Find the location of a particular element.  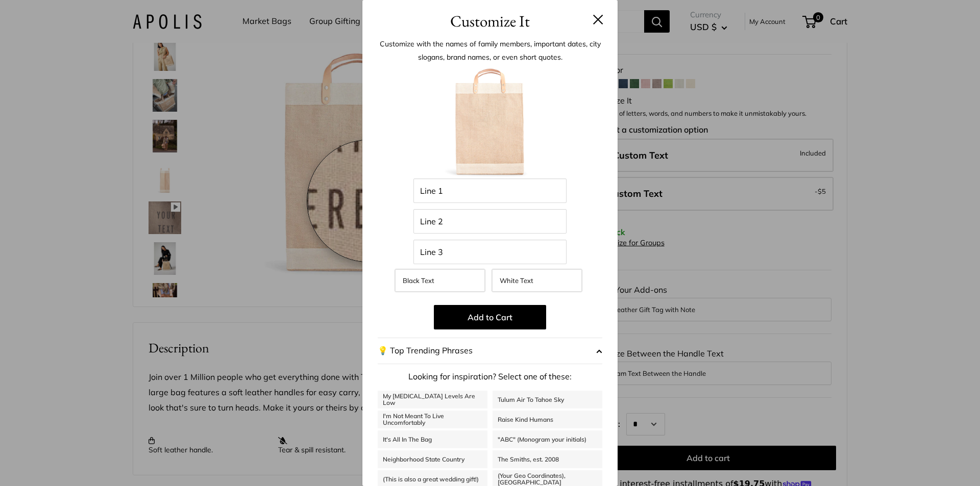

img: Blank_Product.005.jpeg is located at coordinates (490, 122).